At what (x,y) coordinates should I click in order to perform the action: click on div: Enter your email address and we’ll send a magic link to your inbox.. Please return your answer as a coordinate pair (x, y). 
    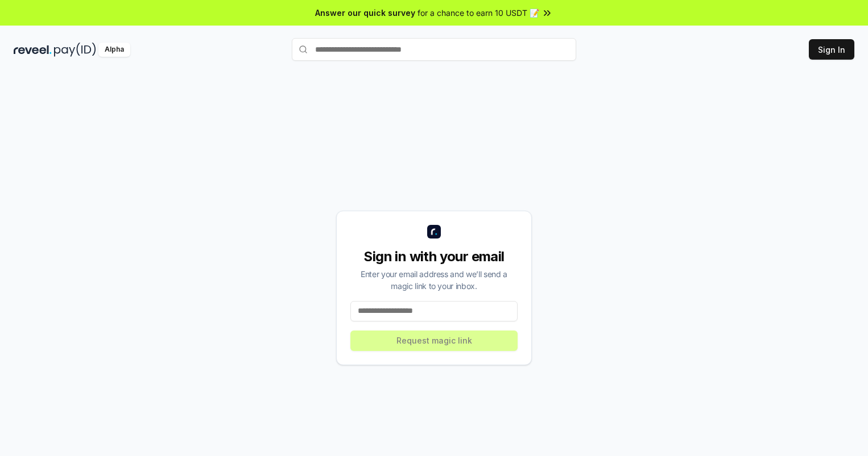
    Looking at the image, I should click on (434, 280).